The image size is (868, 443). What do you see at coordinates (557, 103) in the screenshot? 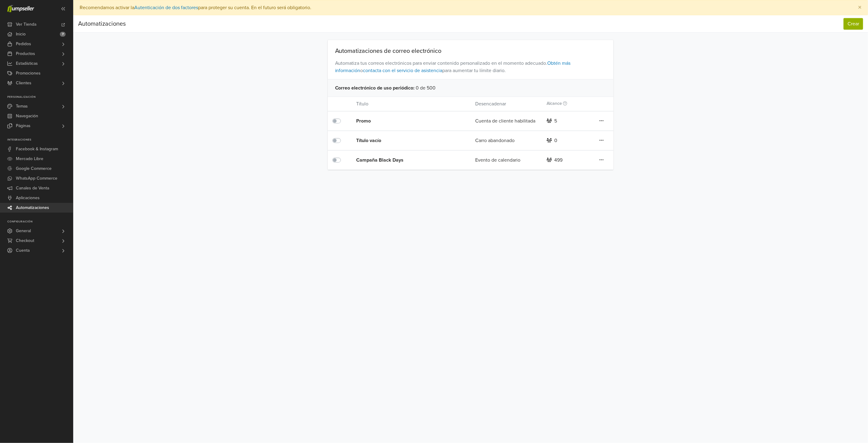
I see `label: Alcance` at bounding box center [557, 103].